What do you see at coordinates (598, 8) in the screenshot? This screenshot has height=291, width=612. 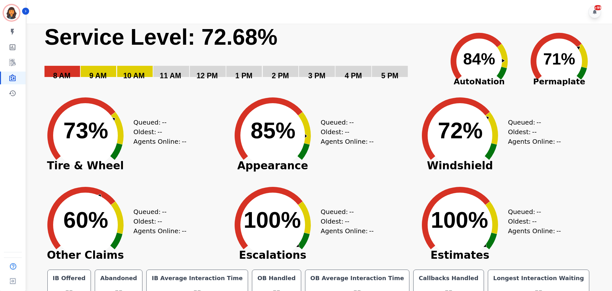 I see `div: +99` at bounding box center [598, 8].